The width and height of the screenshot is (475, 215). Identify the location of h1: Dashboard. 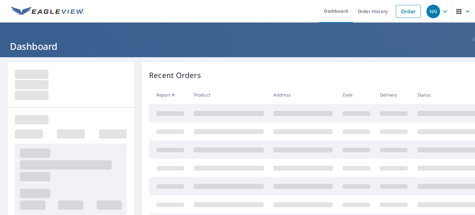
(238, 46).